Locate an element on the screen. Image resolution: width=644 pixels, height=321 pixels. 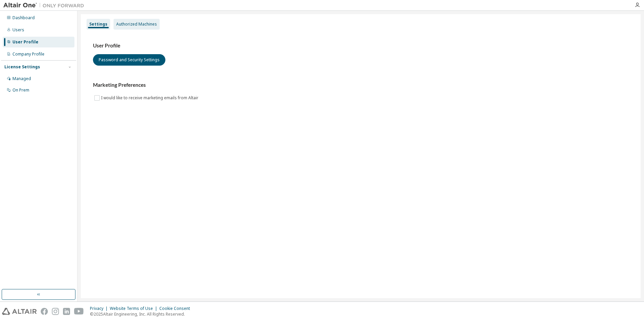
img: facebook.svg is located at coordinates (44, 311).